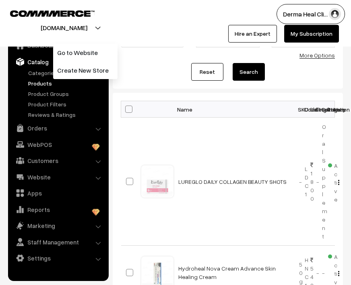 Image resolution: width=351 pixels, height=285 pixels. Describe the element at coordinates (302, 182) in the screenshot. I see `td: LDC1` at that location.